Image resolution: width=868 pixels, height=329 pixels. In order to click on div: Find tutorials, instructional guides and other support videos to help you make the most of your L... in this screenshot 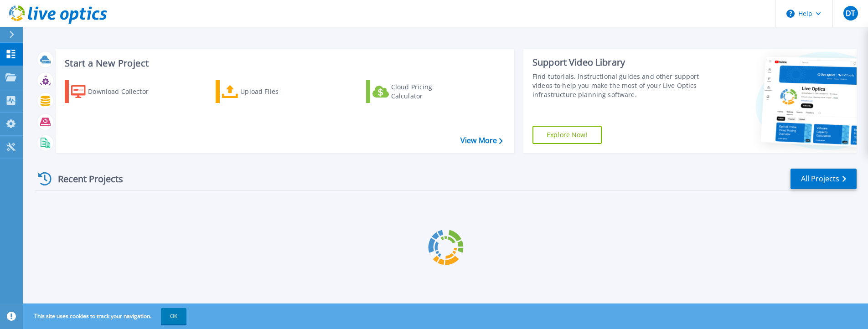, I will do `click(617, 85)`.